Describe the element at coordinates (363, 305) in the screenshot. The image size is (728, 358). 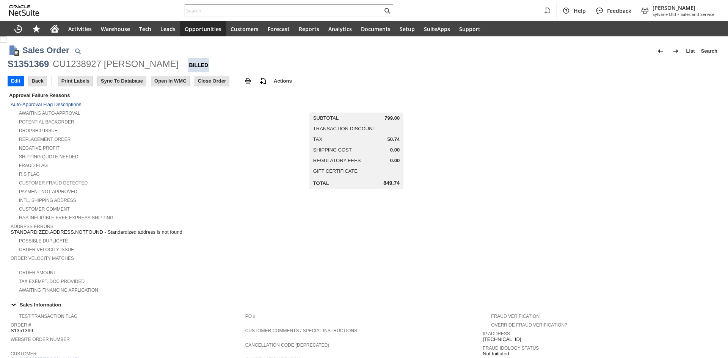
I see `div: Sales Information` at that location.